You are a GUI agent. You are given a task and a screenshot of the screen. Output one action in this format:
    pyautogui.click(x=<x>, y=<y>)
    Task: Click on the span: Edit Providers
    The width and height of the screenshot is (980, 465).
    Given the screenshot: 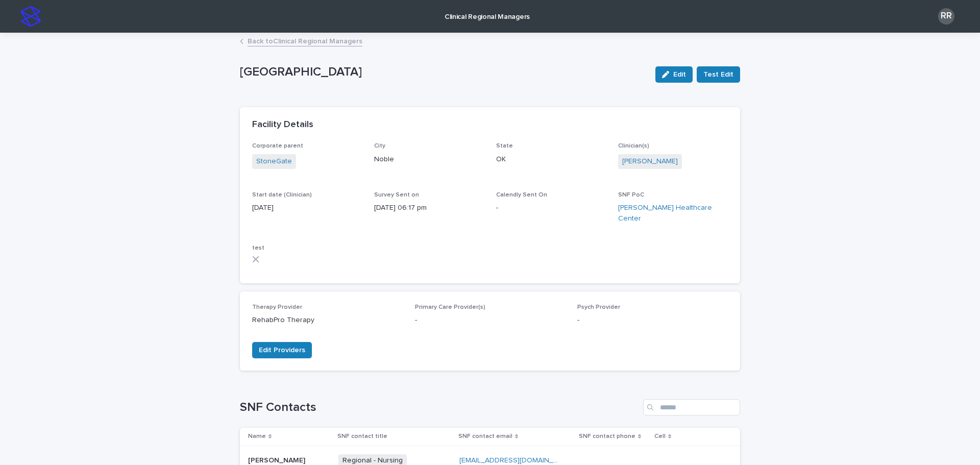 What is the action you would take?
    pyautogui.click(x=282, y=351)
    